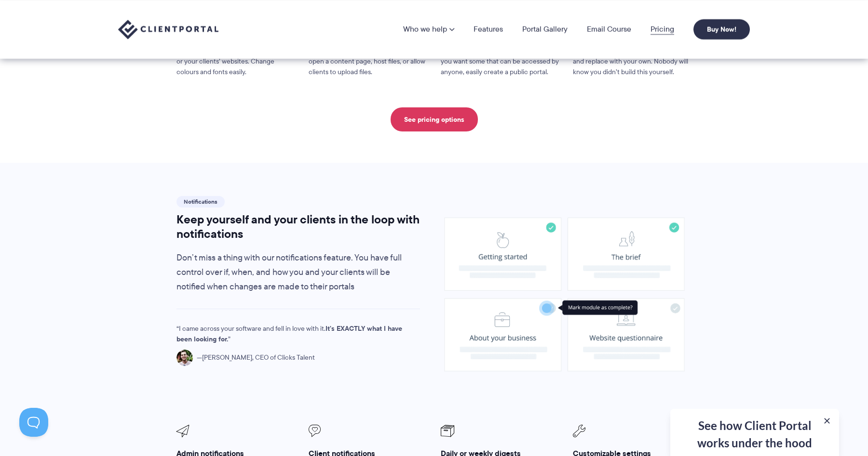  I want to click on h2: Keep yourself and your clients in the loop with notifications, so click(298, 227).